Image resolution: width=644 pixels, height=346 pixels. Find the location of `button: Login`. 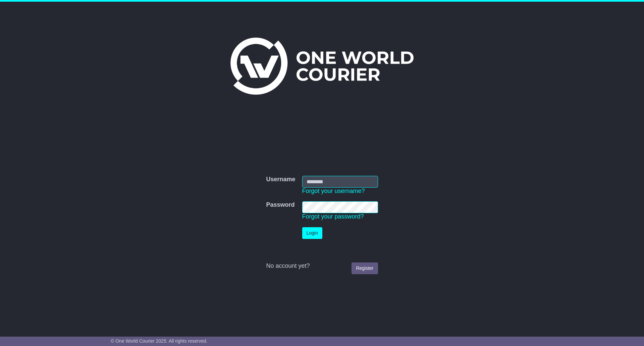

button: Login is located at coordinates (312, 233).